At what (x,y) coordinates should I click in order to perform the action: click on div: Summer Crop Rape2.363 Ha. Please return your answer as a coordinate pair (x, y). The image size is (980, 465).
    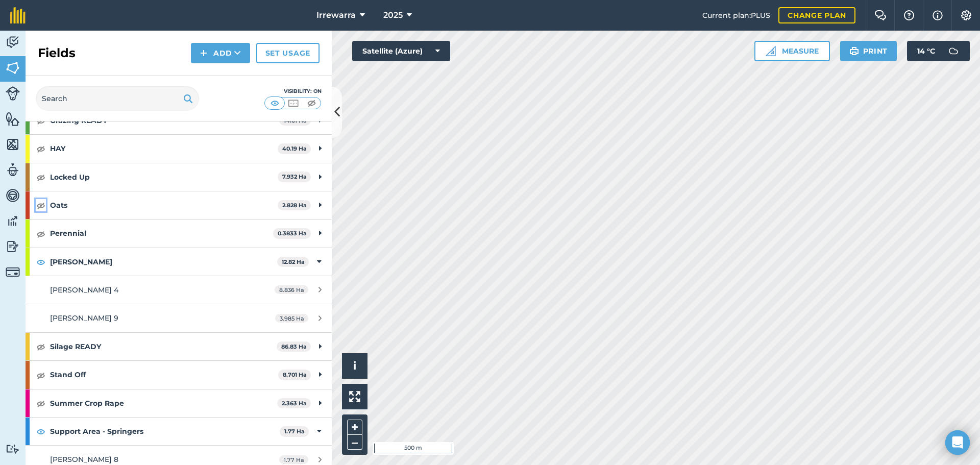
    Looking at the image, I should click on (179, 403).